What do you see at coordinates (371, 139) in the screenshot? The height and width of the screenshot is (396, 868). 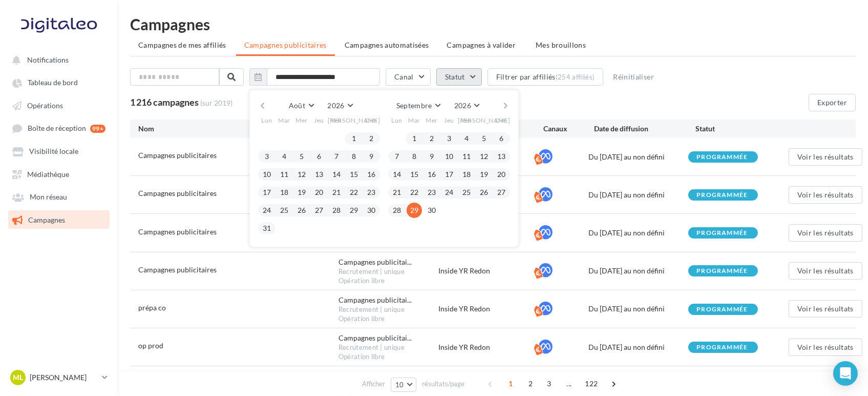 I see `button: 2` at bounding box center [371, 139].